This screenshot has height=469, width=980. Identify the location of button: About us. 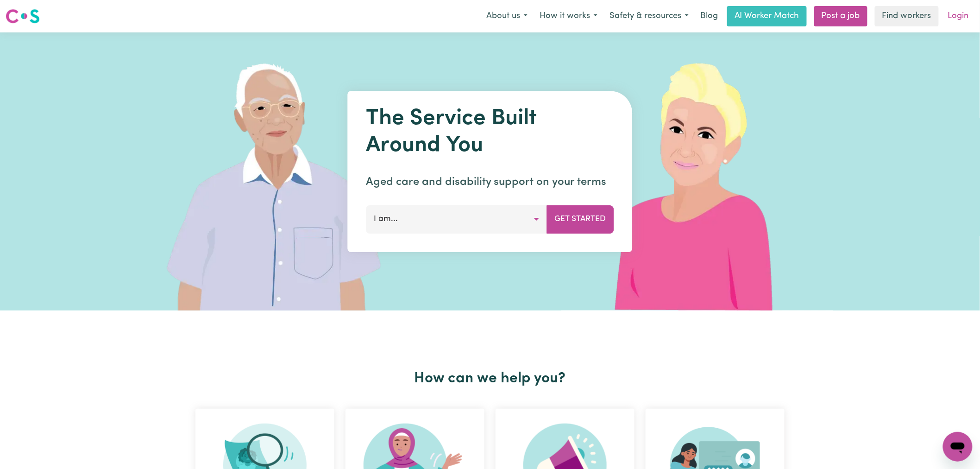
(507, 16).